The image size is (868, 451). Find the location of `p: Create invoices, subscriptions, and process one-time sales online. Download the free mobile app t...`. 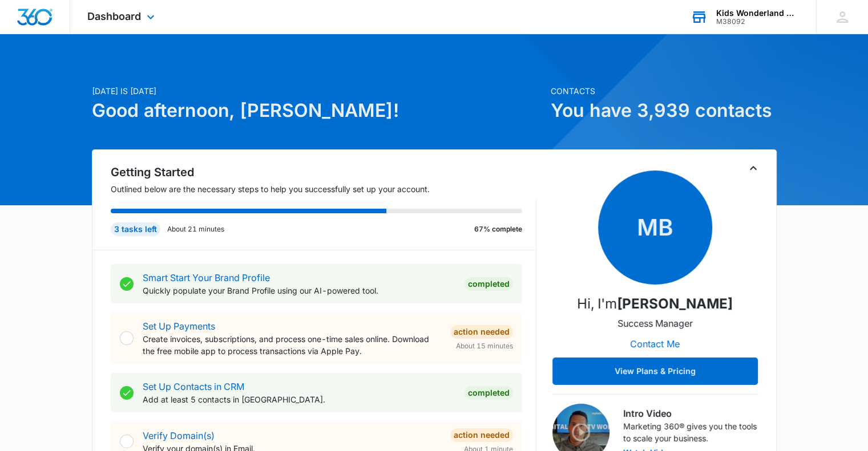

p: Create invoices, subscriptions, and process one-time sales online. Download the free mobile app t... is located at coordinates (292, 346).